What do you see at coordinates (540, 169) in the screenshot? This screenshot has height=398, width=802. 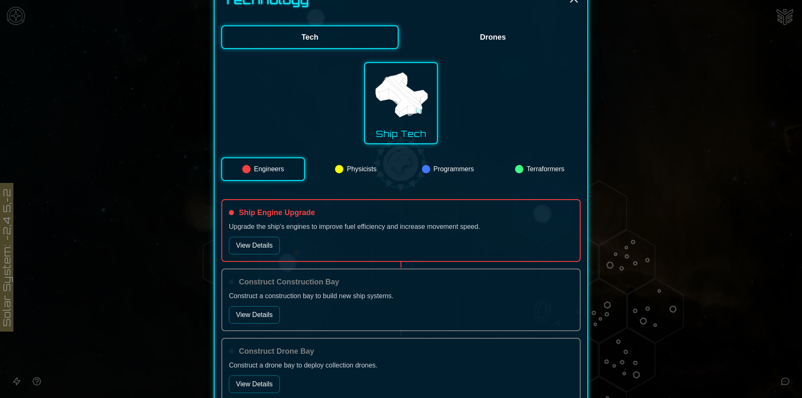 I see `button: Terraformers` at bounding box center [540, 169].